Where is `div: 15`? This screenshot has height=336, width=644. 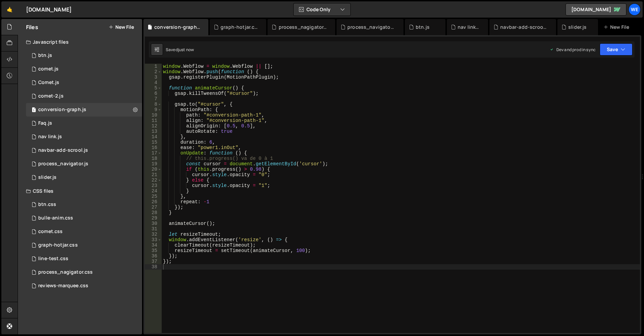 div: 15 is located at coordinates (153, 142).